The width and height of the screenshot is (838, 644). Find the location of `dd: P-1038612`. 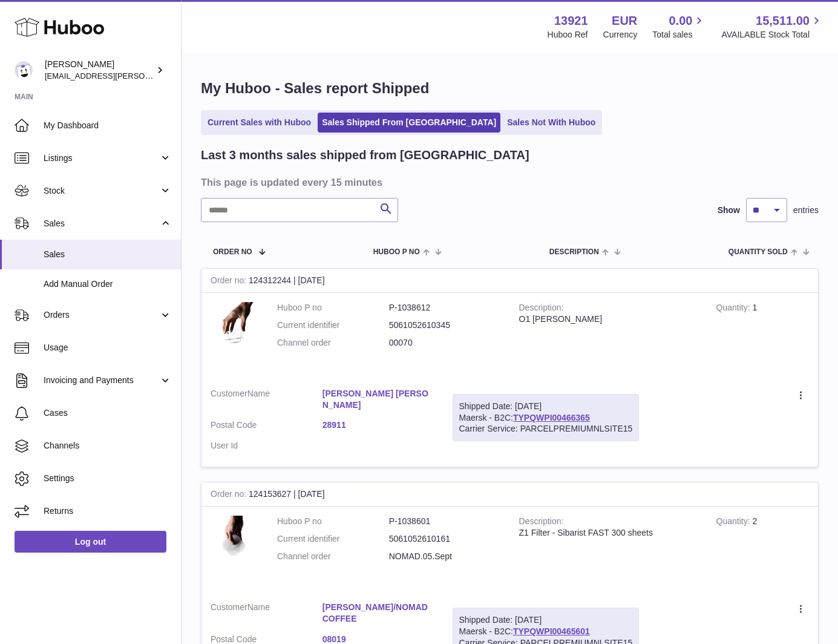

dd: P-1038612 is located at coordinates (444, 307).